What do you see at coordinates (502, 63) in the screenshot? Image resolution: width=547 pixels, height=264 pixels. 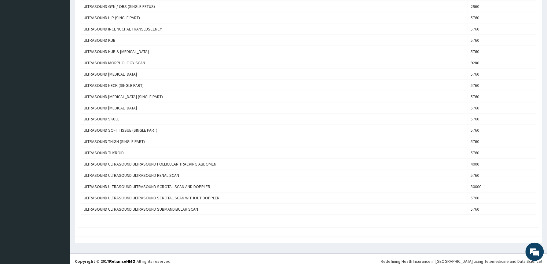 I see `td: 9280` at bounding box center [502, 63].